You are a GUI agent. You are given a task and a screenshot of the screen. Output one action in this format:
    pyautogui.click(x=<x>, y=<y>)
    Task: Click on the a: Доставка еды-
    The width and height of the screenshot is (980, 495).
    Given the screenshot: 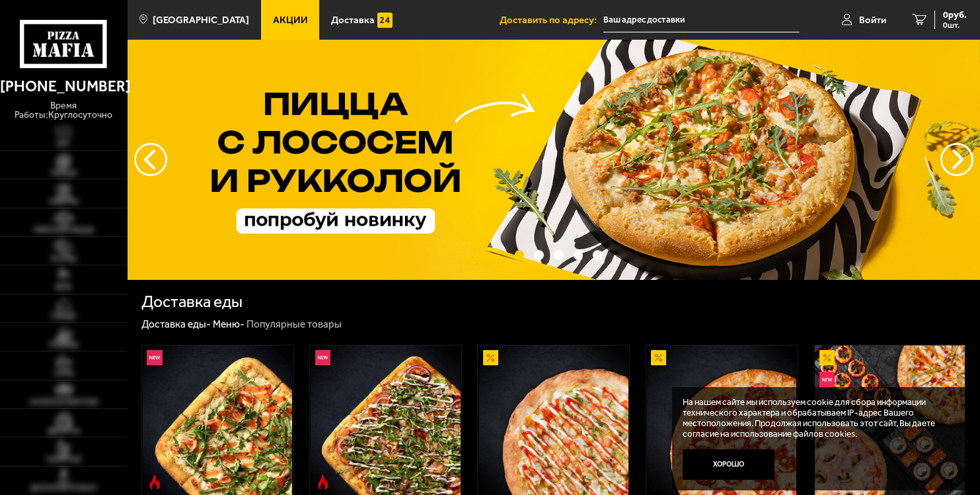 What is the action you would take?
    pyautogui.click(x=175, y=324)
    